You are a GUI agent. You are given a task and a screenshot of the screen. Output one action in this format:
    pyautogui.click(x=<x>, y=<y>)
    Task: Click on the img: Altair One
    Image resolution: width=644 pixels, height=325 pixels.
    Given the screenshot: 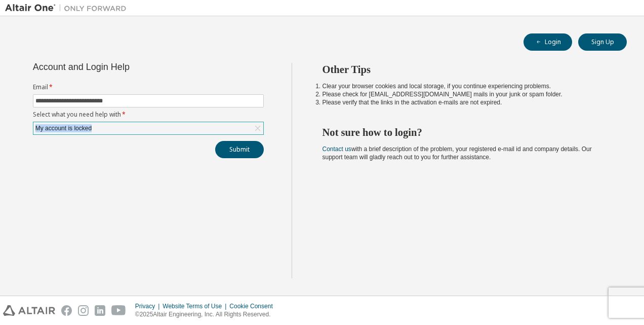 What is the action you would take?
    pyautogui.click(x=68, y=8)
    